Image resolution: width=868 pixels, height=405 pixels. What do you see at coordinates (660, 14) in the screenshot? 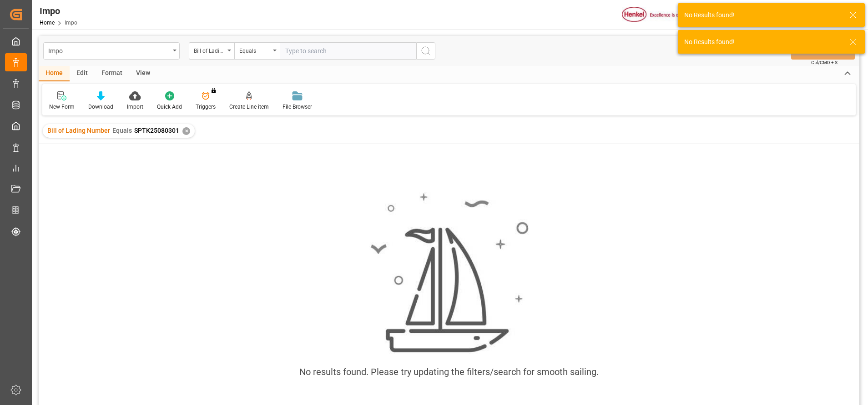
I see `img: Henkel%20logo.jpg_1689854090.jpg` at bounding box center [660, 14].